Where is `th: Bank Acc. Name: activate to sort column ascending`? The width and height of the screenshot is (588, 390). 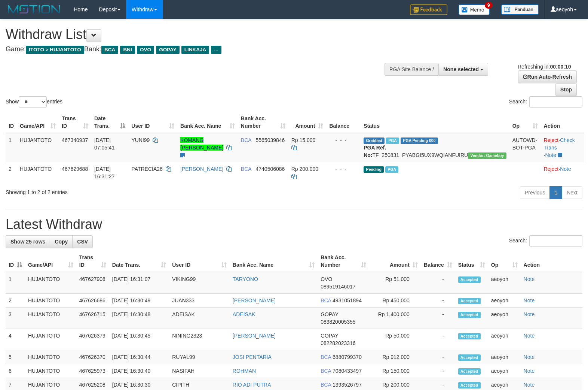 th: Bank Acc. Name: activate to sort column ascending is located at coordinates (208, 122).